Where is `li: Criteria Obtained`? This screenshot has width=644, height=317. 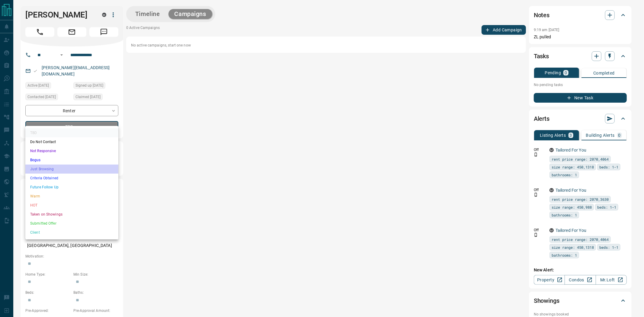 li: Criteria Obtained is located at coordinates (72, 178).